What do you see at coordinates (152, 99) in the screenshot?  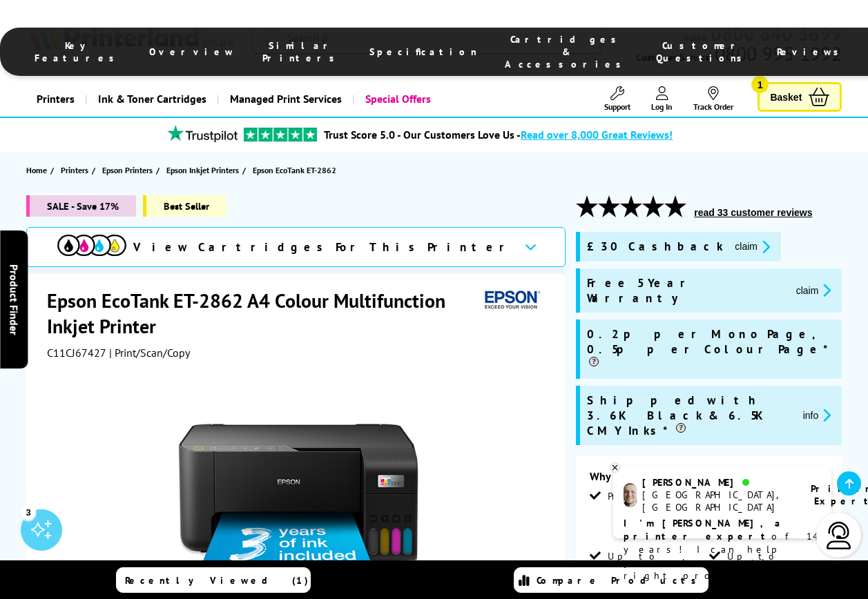 I see `span: Ink & Toner Cartridges` at bounding box center [152, 99].